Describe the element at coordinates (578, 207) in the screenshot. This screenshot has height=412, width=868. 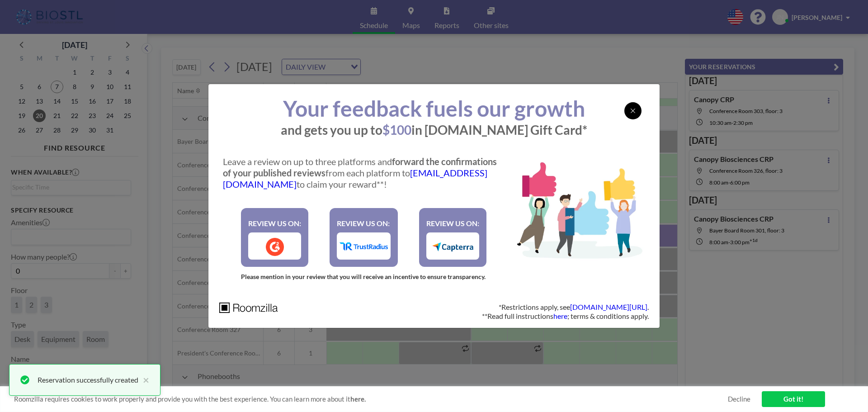
I see `img: banner.d29272e4.webp` at that location.